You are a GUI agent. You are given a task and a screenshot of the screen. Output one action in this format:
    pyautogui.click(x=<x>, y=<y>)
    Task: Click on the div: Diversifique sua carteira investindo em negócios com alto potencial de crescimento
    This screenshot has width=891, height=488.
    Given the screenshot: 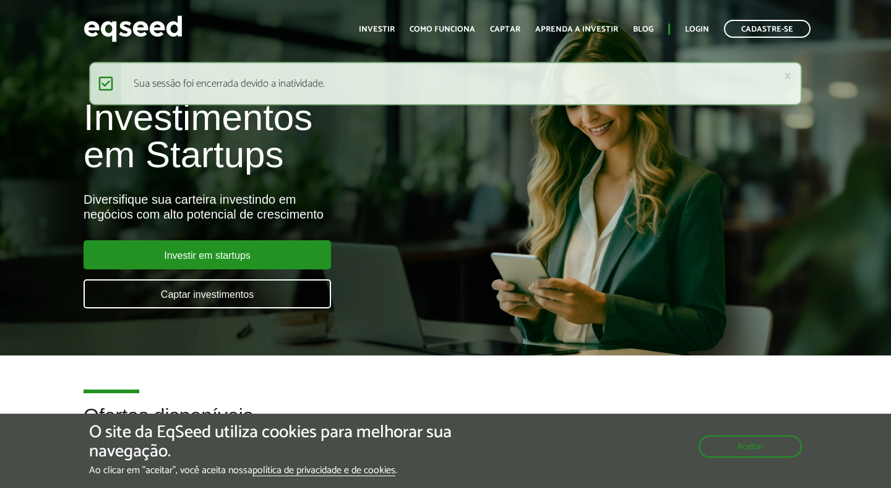 What is the action you would take?
    pyautogui.click(x=297, y=207)
    